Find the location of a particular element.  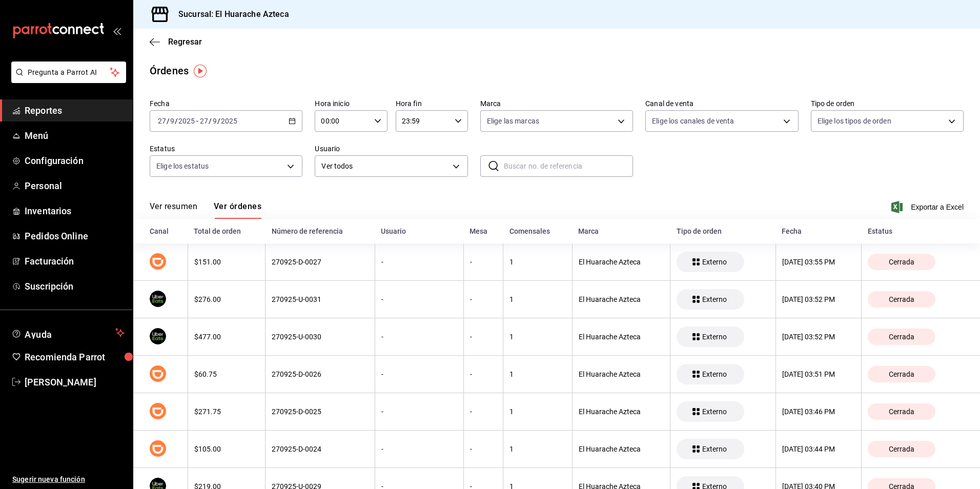

div: Total de orden is located at coordinates (226, 231).